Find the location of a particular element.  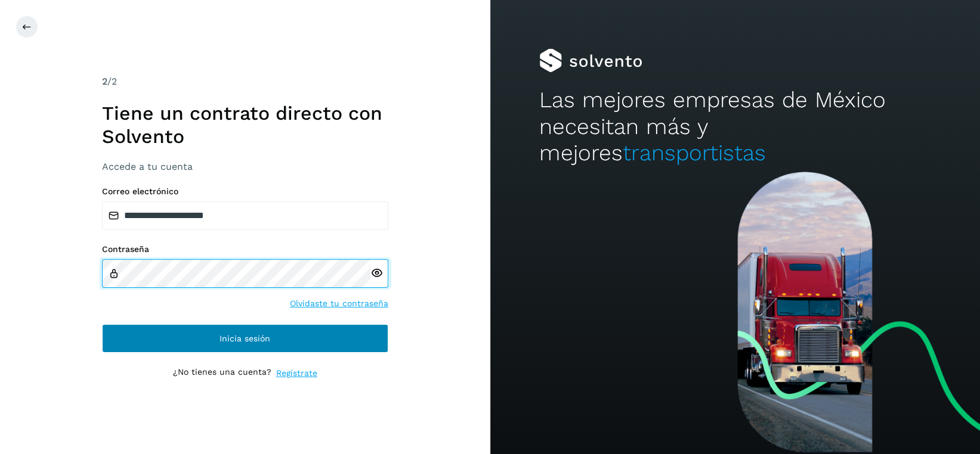

a: Regístrate is located at coordinates (296, 373).